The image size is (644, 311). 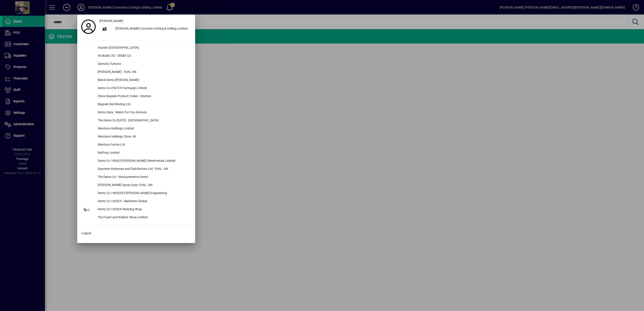 I want to click on div: HS Build LTD - DEMO CG, so click(x=144, y=56).